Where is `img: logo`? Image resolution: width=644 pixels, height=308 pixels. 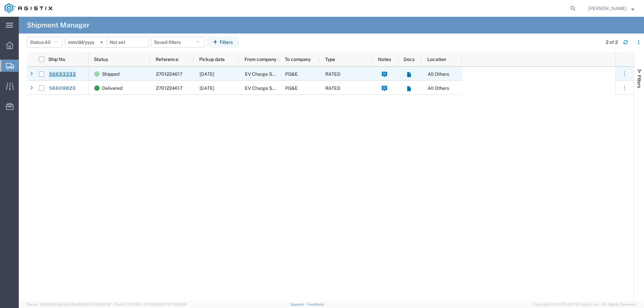
img: logo is located at coordinates (28, 9).